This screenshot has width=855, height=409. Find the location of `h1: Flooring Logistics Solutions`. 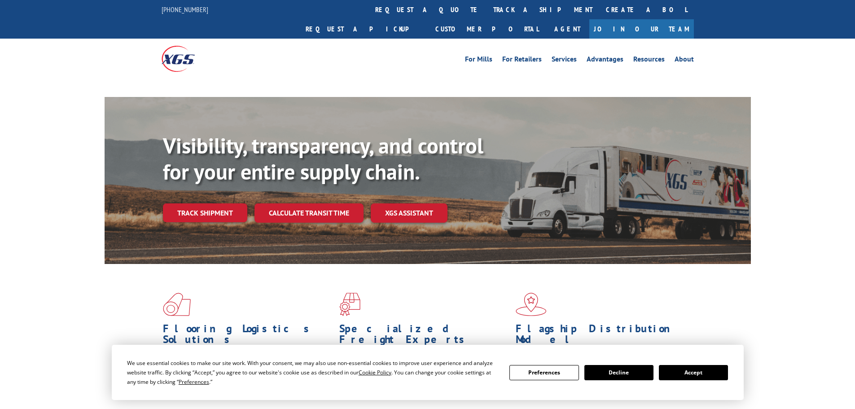

h1: Flooring Logistics Solutions is located at coordinates (248, 336).